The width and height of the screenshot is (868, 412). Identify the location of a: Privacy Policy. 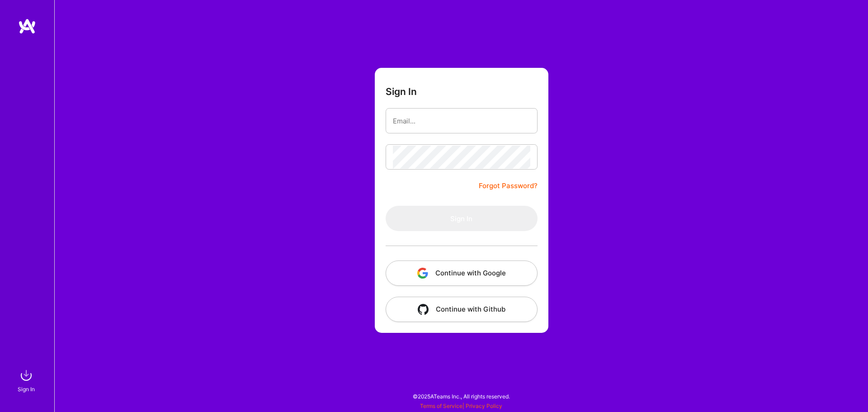
(484, 405).